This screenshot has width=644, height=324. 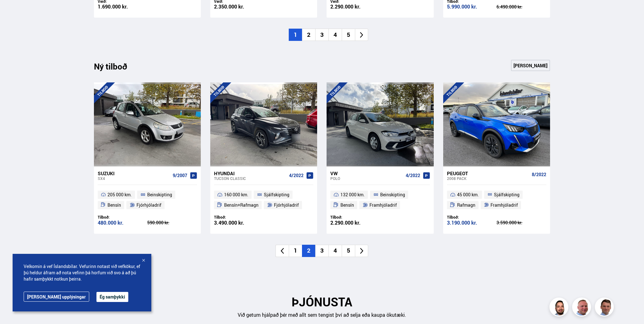 What do you see at coordinates (236, 195) in the screenshot?
I see `span: 160 000 km.` at bounding box center [236, 195].